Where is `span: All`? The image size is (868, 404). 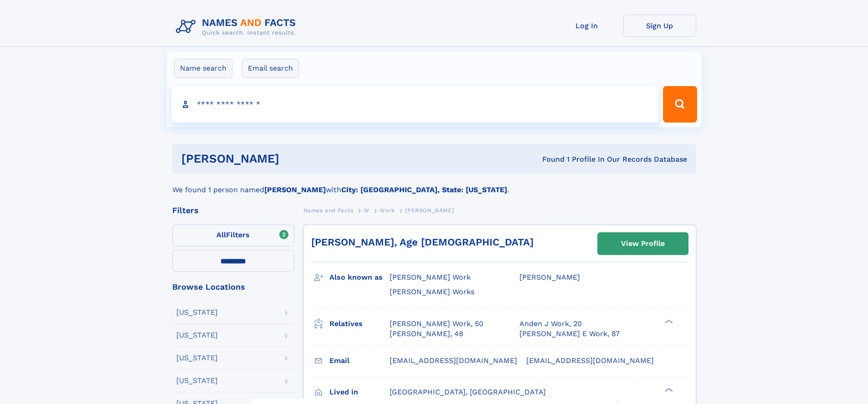
span: All is located at coordinates (221, 234).